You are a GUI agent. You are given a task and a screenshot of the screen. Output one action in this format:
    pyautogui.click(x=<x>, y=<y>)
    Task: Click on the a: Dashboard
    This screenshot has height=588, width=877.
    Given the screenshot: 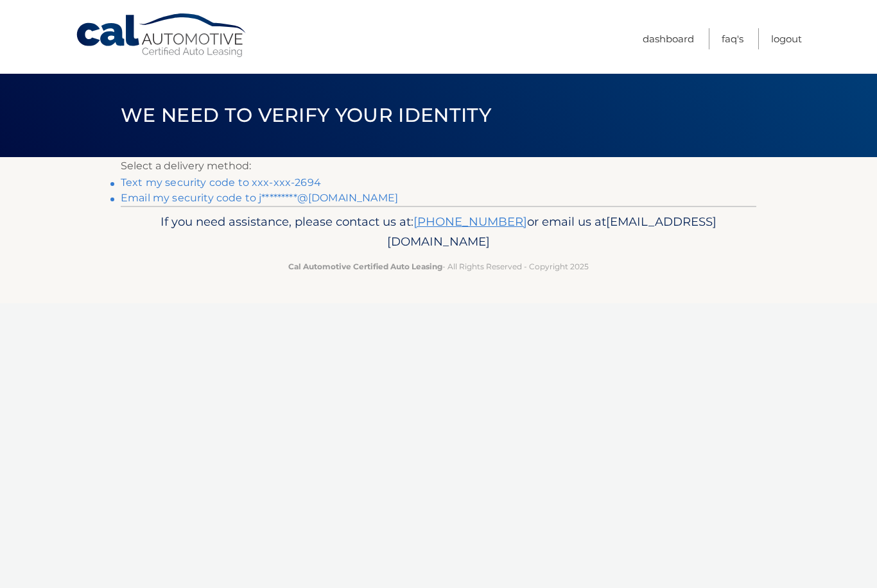 What is the action you would take?
    pyautogui.click(x=668, y=38)
    